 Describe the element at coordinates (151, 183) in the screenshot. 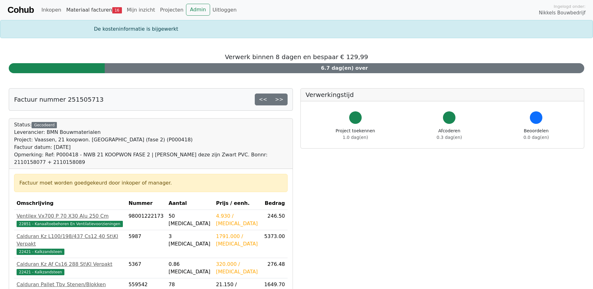

I see `div: Factuur moet worden goedgekeurd door inkoper of manager.` at that location.